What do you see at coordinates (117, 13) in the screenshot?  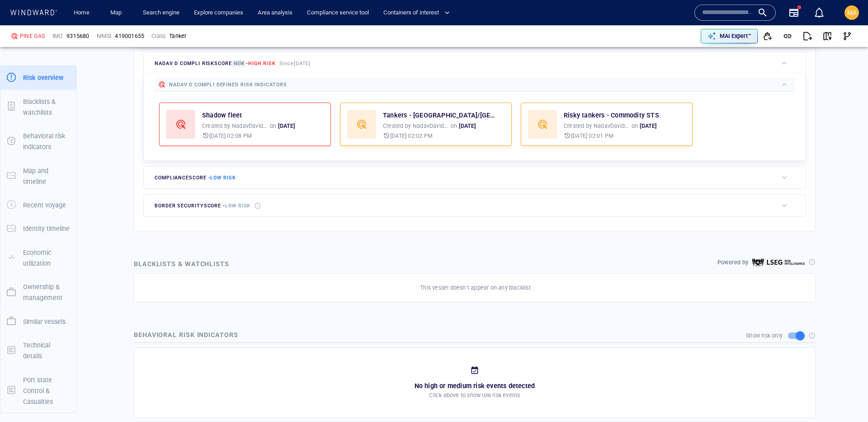 I see `button: Map` at bounding box center [117, 13].